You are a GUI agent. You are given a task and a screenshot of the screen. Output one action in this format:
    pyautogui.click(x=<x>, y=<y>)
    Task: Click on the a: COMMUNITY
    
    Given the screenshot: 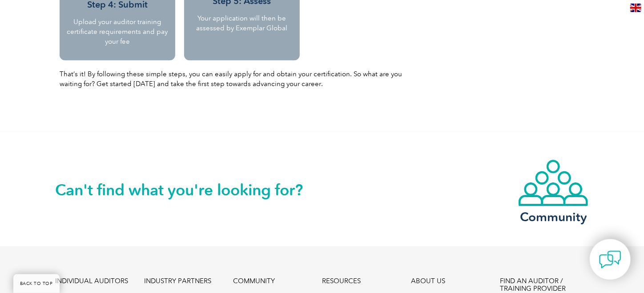 What is the action you would take?
    pyautogui.click(x=254, y=281)
    